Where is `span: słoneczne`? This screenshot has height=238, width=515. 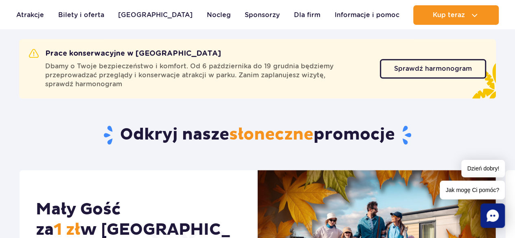
span: słoneczne is located at coordinates (271, 135).